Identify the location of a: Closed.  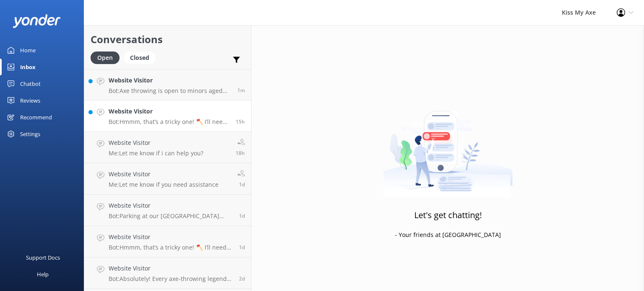
(142, 57).